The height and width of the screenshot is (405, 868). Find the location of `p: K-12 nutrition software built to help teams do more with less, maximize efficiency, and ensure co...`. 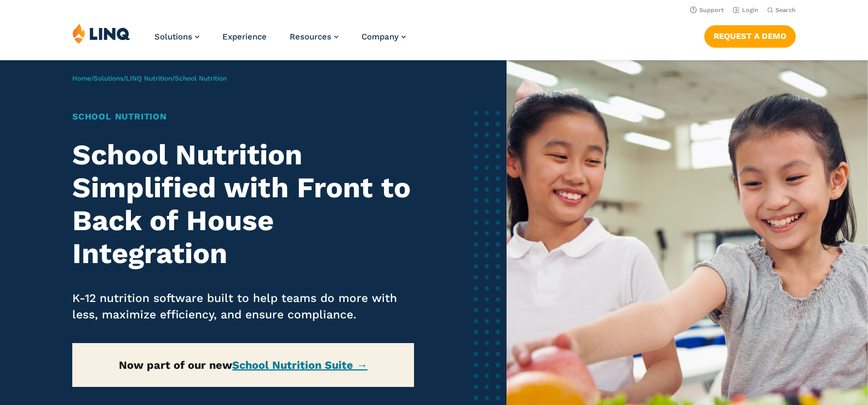

p: K-12 nutrition software built to help teams do more with less, maximize efficiency, and ensure co... is located at coordinates (243, 306).